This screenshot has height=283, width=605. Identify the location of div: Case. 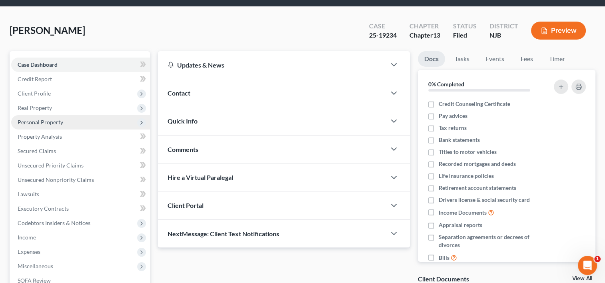
(382, 26).